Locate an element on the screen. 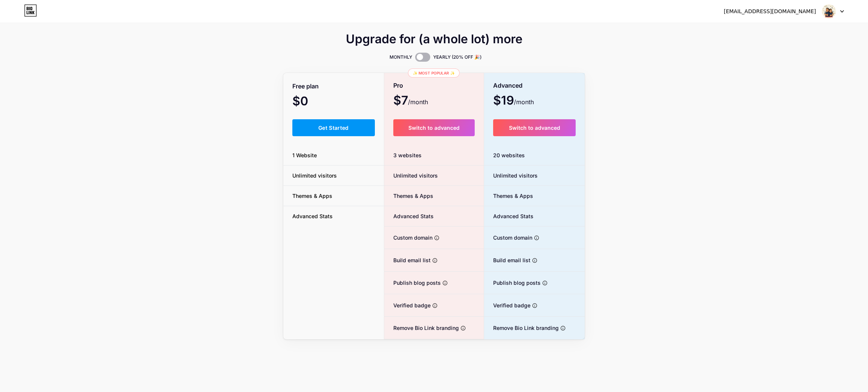 The height and width of the screenshot is (392, 868). span: Get Started is located at coordinates (333, 128).